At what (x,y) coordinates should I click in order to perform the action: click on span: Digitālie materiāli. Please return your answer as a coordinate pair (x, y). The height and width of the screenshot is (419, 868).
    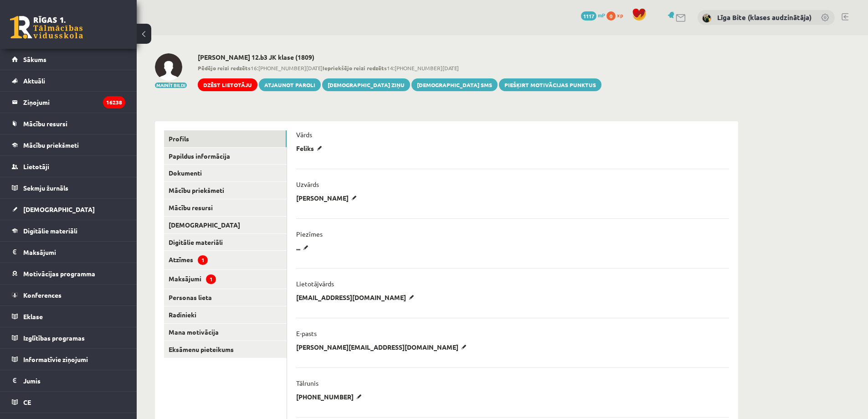
    Looking at the image, I should click on (50, 231).